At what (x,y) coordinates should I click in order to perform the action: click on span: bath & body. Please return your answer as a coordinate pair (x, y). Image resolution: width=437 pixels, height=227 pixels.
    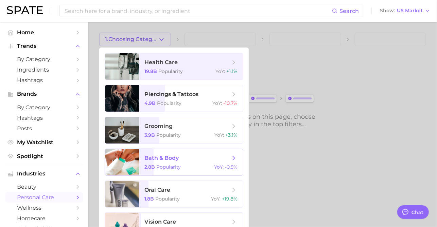
    Looking at the image, I should click on (161, 158).